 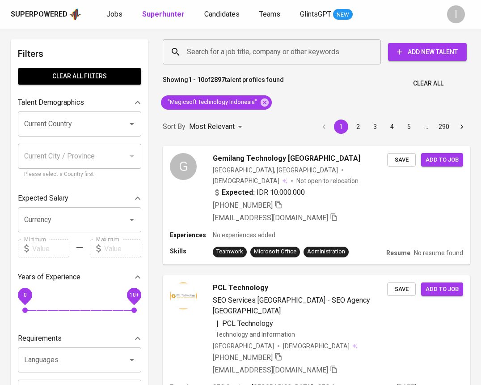 I want to click on p: Please select a Country first, so click(x=80, y=174).